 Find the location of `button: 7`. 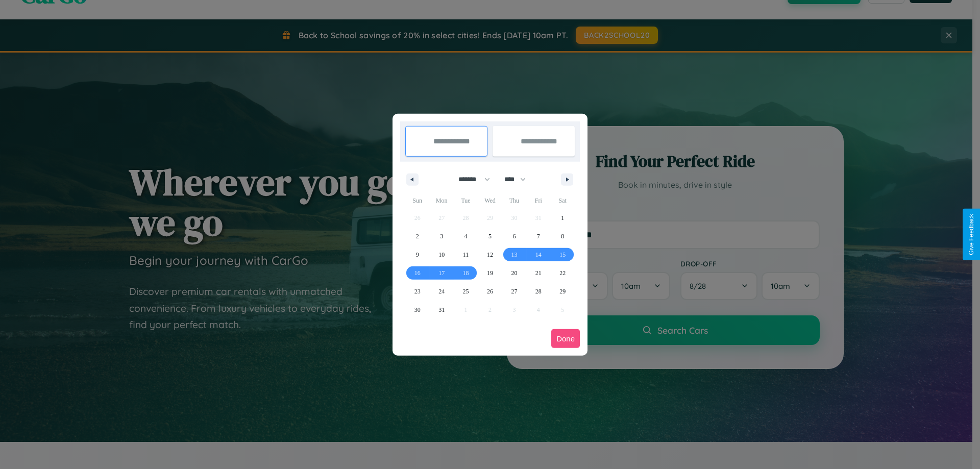

button: 7 is located at coordinates (538, 236).